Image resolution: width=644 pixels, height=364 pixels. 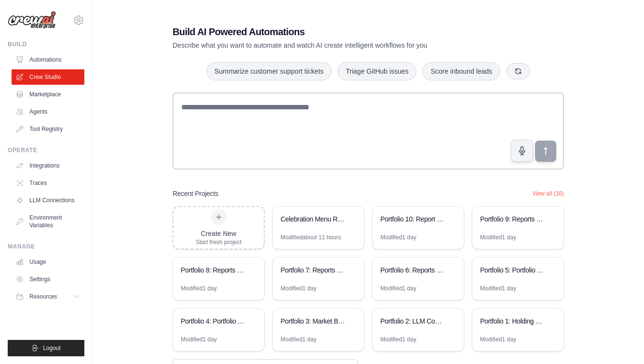 I want to click on div: Modified about 11 hours, so click(x=310, y=237).